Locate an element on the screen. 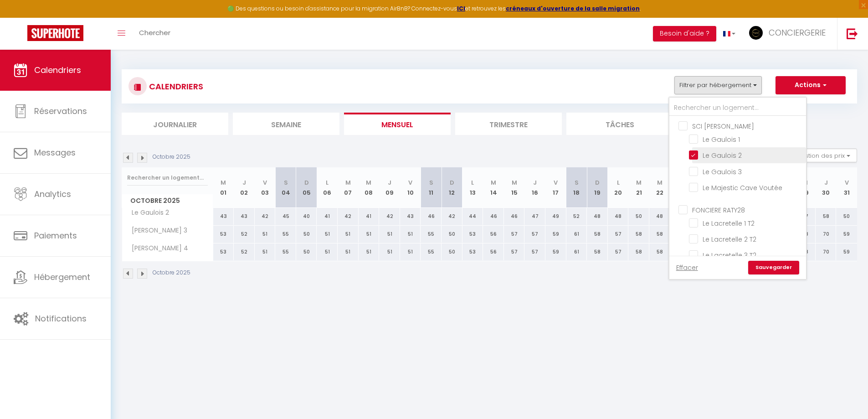 The image size is (868, 419). a: ... CONCIERGERIE is located at coordinates (790, 34).